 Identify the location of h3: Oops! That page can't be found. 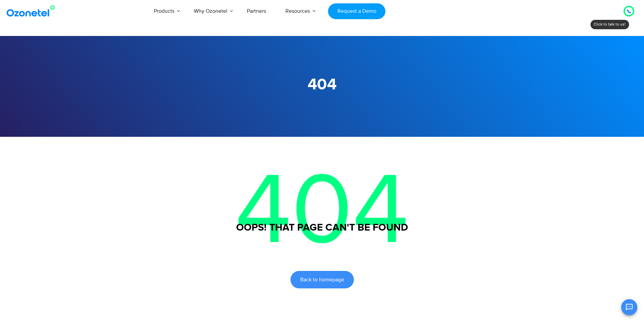
(322, 228).